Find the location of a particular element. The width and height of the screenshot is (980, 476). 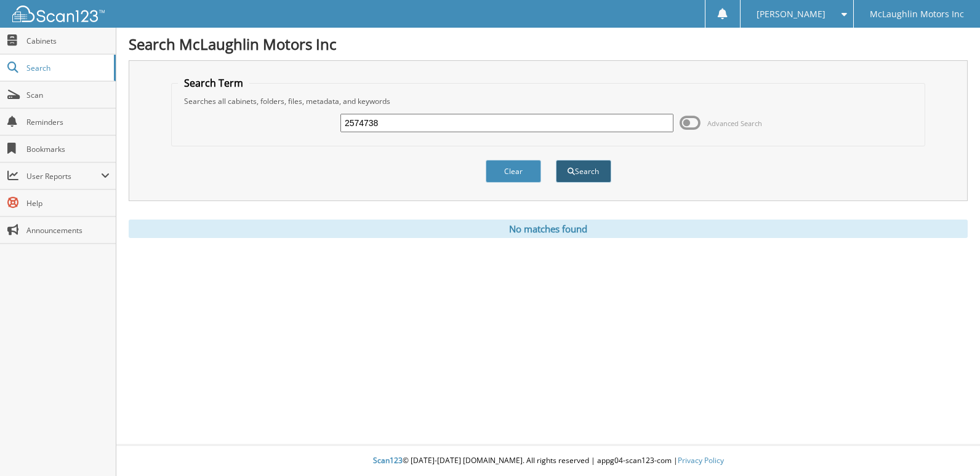

span: Help is located at coordinates (68, 203).